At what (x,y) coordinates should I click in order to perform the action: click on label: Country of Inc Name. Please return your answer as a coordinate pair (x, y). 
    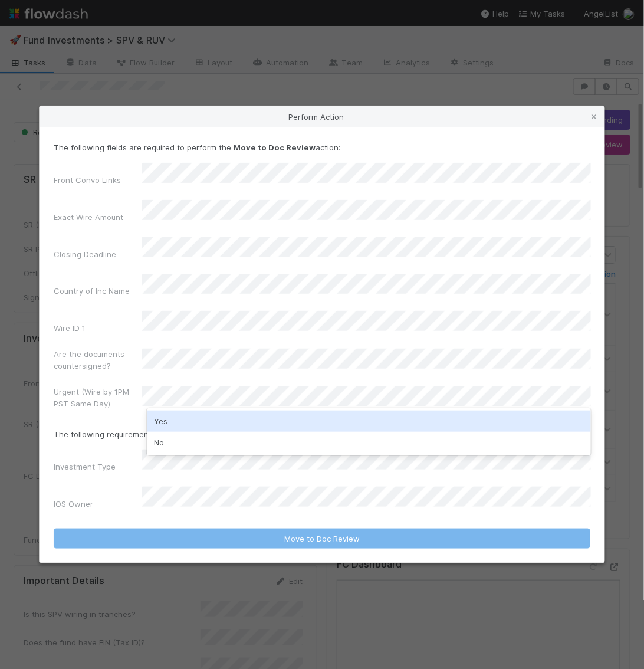
    Looking at the image, I should click on (92, 291).